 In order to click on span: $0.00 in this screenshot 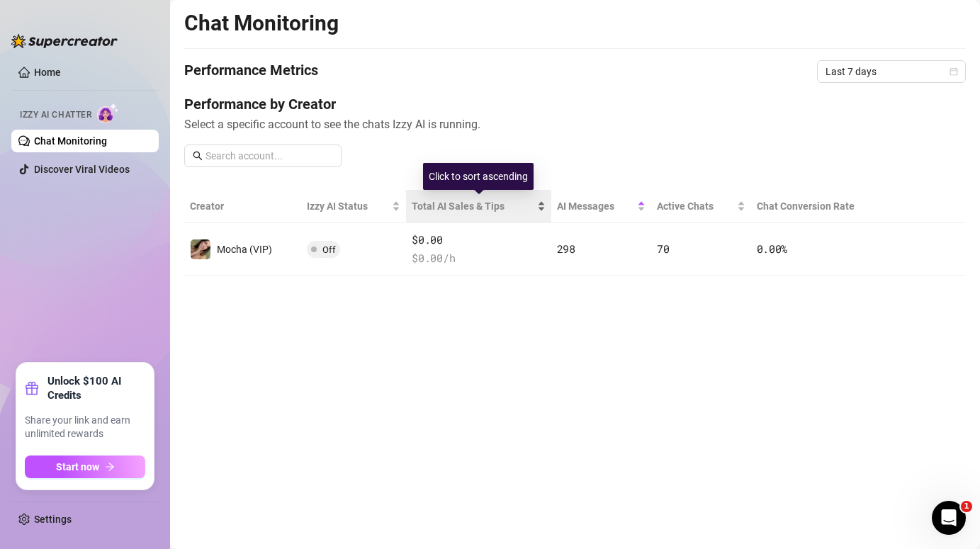, I will do `click(478, 240)`.